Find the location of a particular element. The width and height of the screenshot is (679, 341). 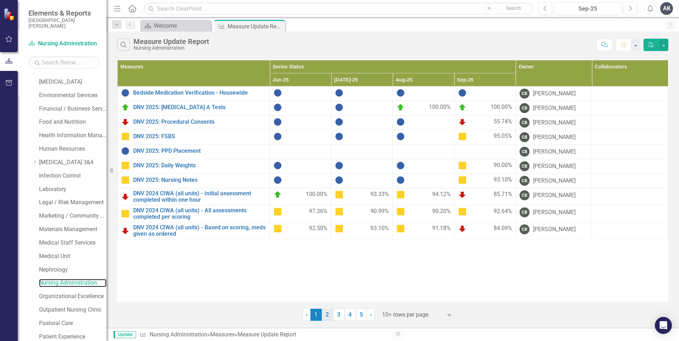

span: 84.09% is located at coordinates (503, 229).